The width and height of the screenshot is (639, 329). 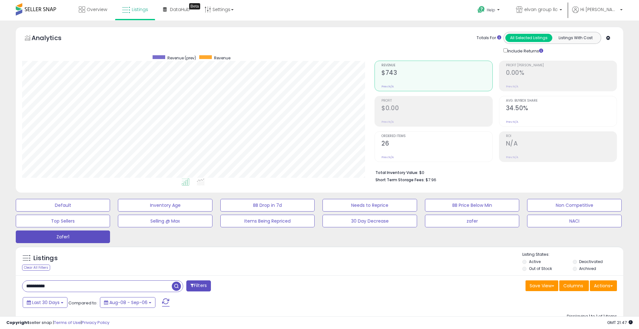 I want to click on button: All Selected Listings, so click(x=529, y=38).